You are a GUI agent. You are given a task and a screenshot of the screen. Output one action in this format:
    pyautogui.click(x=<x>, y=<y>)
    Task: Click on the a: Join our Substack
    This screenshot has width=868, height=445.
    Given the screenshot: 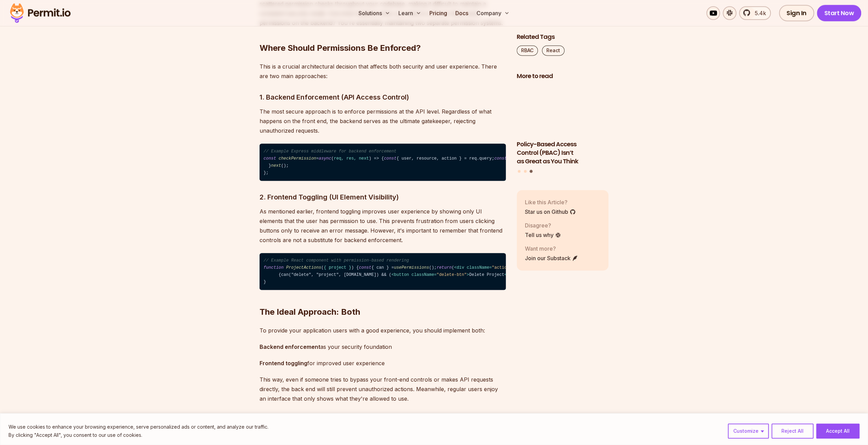 What is the action you would take?
    pyautogui.click(x=552, y=258)
    